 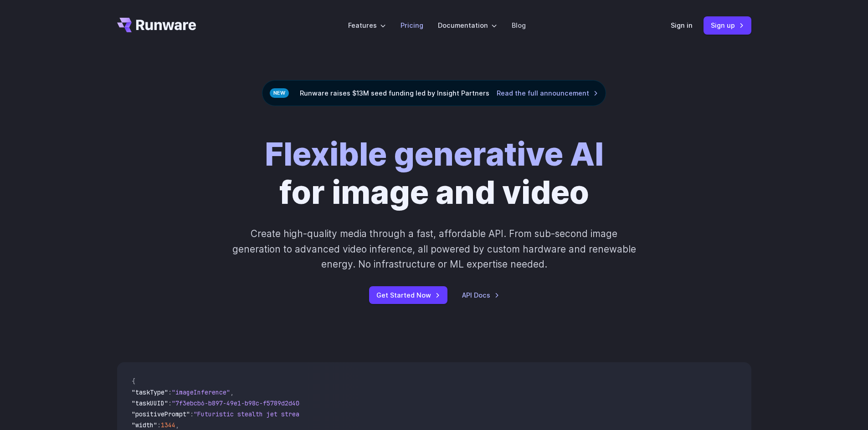 I want to click on span: 1344, so click(x=169, y=425).